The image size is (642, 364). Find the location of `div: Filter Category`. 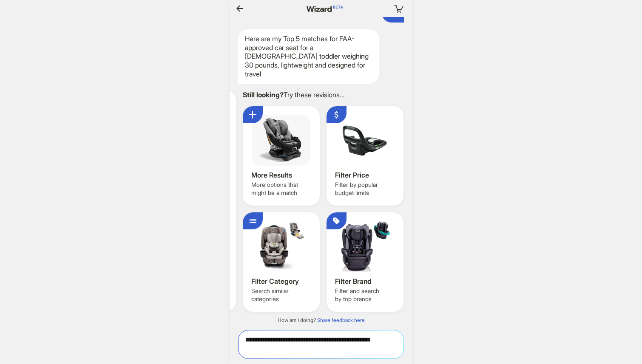

div: Filter Category is located at coordinates (282, 281).